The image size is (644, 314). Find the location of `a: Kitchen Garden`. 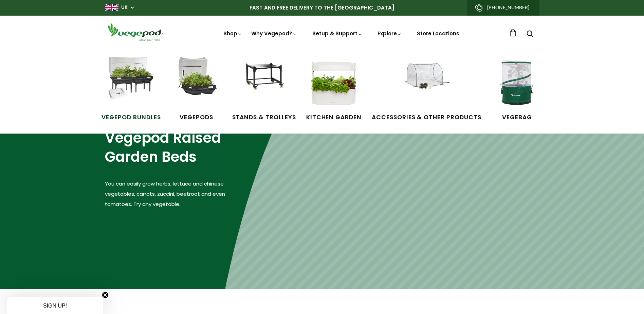

a: Kitchen Garden is located at coordinates (334, 89).